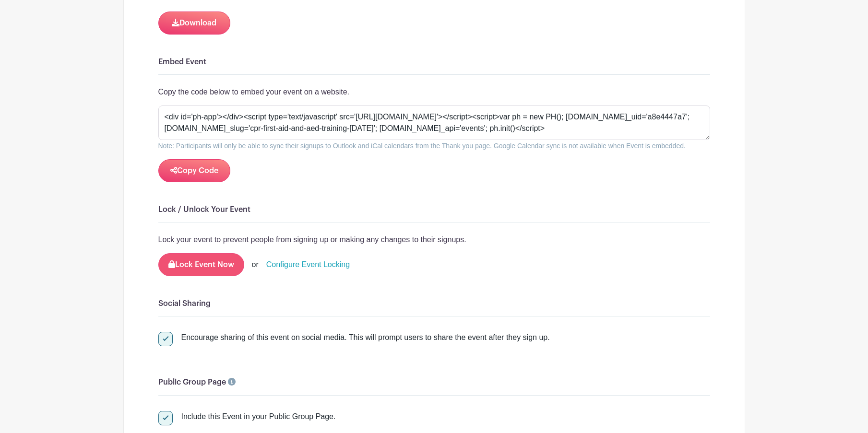  I want to click on h6: Social Sharing, so click(434, 304).